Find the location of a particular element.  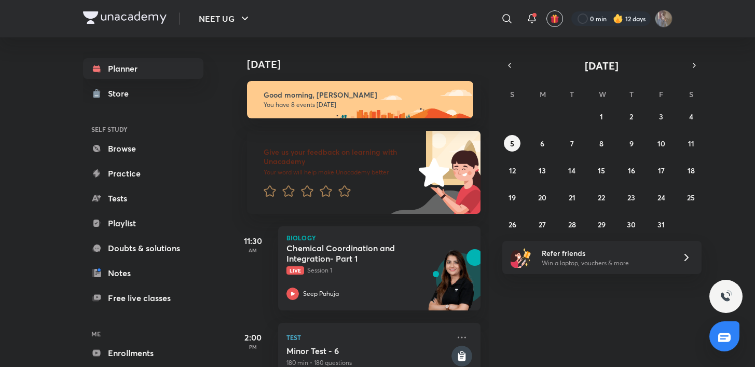

button: October 14, 2025 is located at coordinates (572, 170).